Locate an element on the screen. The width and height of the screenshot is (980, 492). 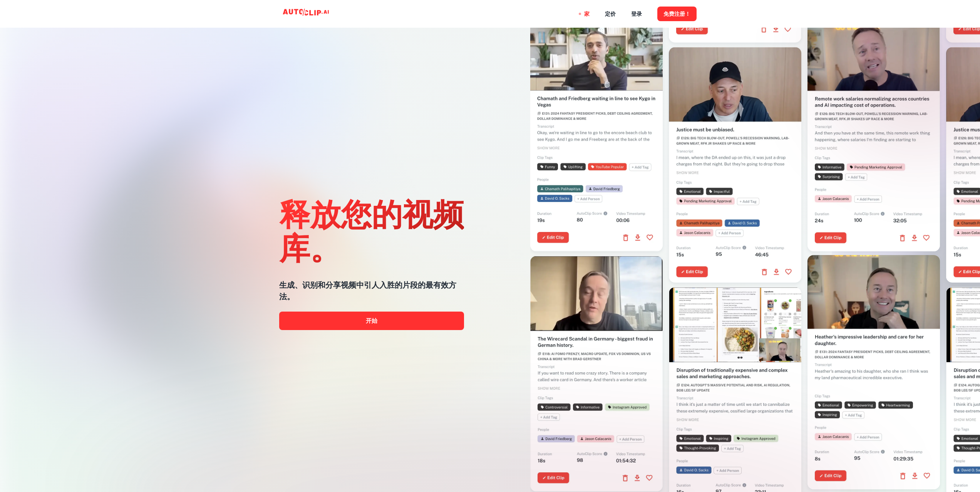
font: 免费注册！ is located at coordinates (677, 15).